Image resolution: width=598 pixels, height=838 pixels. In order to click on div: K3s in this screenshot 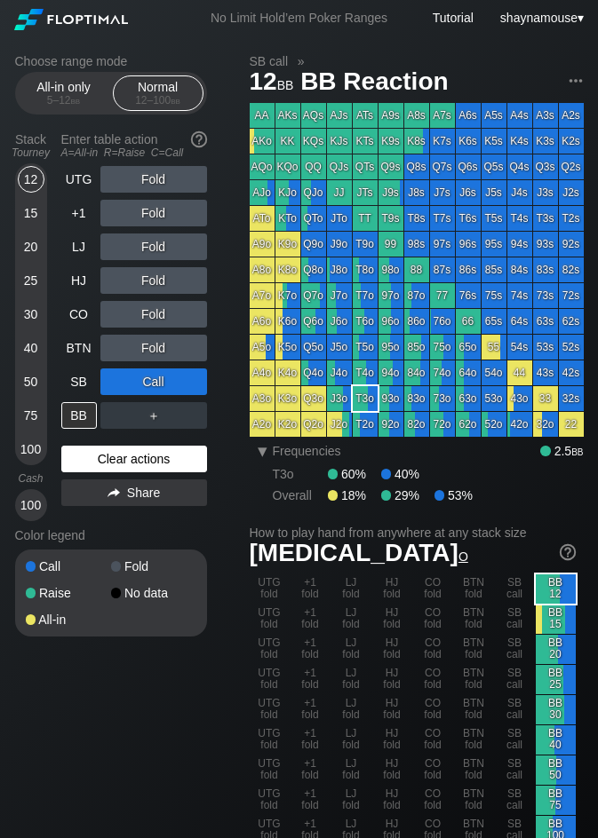, I will do `click(545, 141)`.